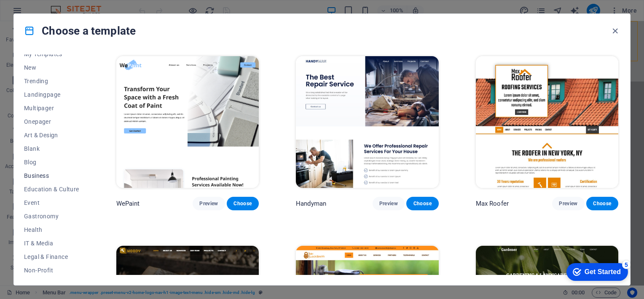  Describe the element at coordinates (52, 216) in the screenshot. I see `span: Gastronomy` at that location.